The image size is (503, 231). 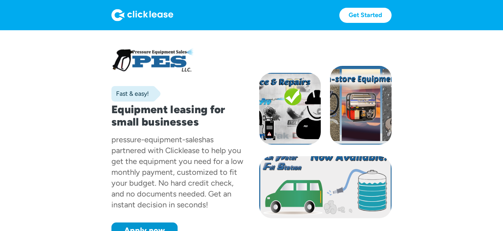 I want to click on img: Logo, so click(x=142, y=15).